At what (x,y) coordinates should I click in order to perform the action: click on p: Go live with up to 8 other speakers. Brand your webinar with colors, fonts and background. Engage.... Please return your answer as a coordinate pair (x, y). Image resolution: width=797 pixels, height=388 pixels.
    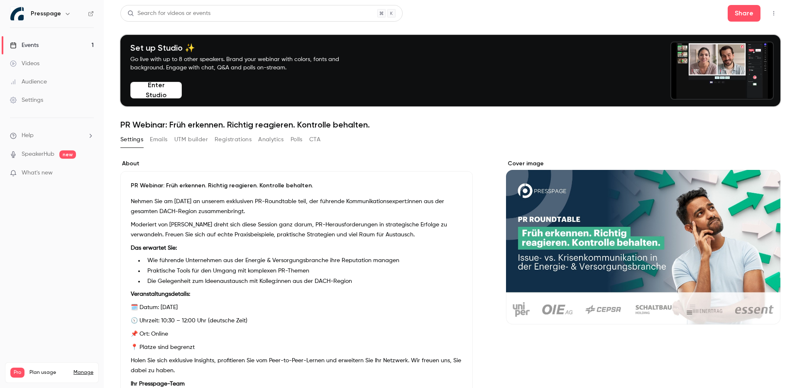
    Looking at the image, I should click on (245, 64).